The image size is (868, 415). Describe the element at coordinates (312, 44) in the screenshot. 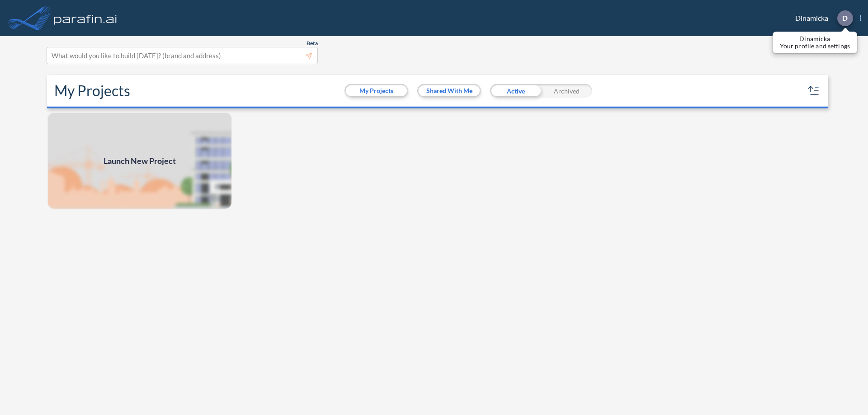

I see `span: Beta` at that location.